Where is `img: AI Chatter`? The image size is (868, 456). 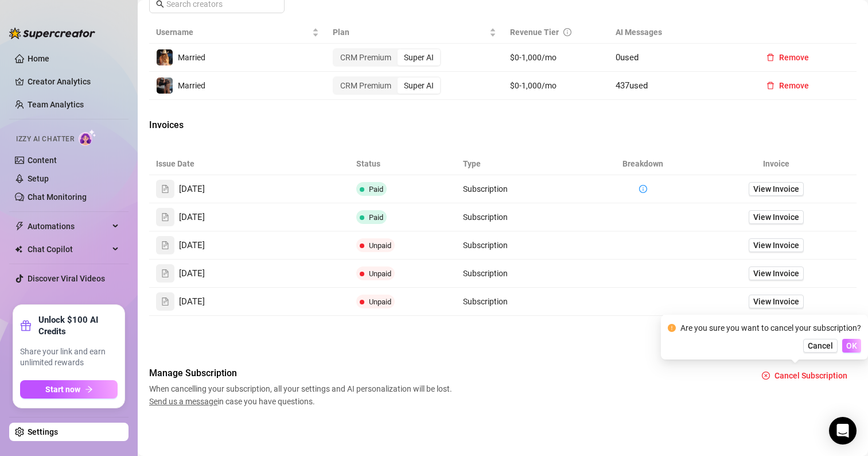 img: AI Chatter is located at coordinates (87, 137).